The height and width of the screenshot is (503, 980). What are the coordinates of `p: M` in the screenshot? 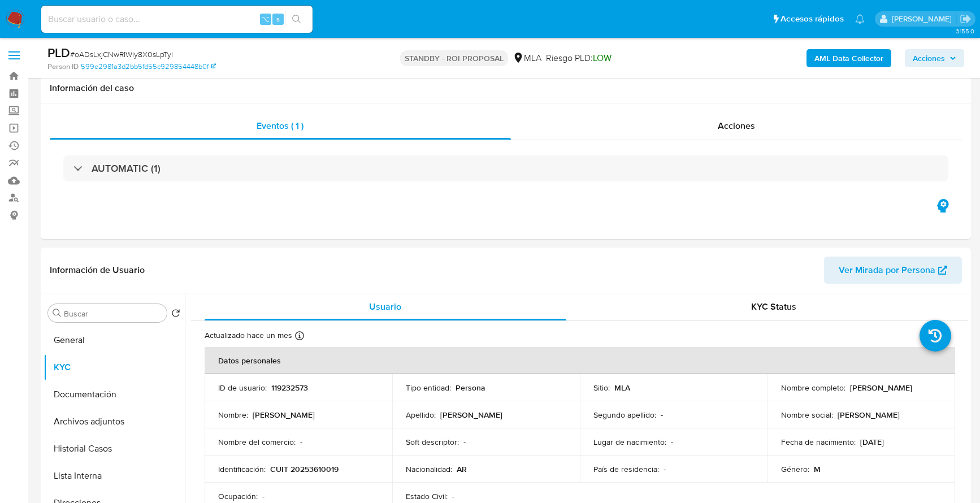 It's located at (817, 469).